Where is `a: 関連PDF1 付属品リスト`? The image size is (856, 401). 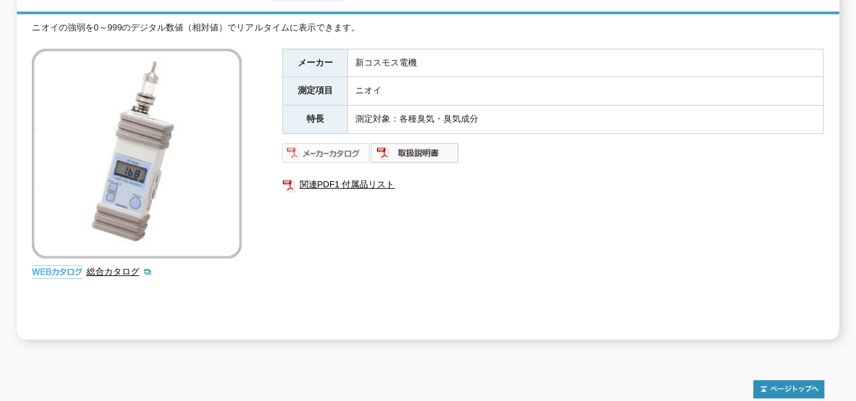 a: 関連PDF1 付属品リスト is located at coordinates (553, 185).